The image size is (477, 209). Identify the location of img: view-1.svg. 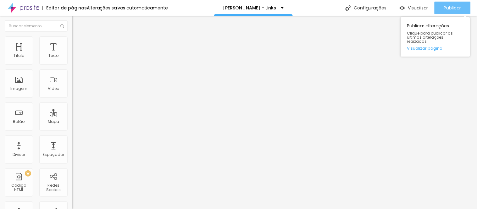
(402, 8).